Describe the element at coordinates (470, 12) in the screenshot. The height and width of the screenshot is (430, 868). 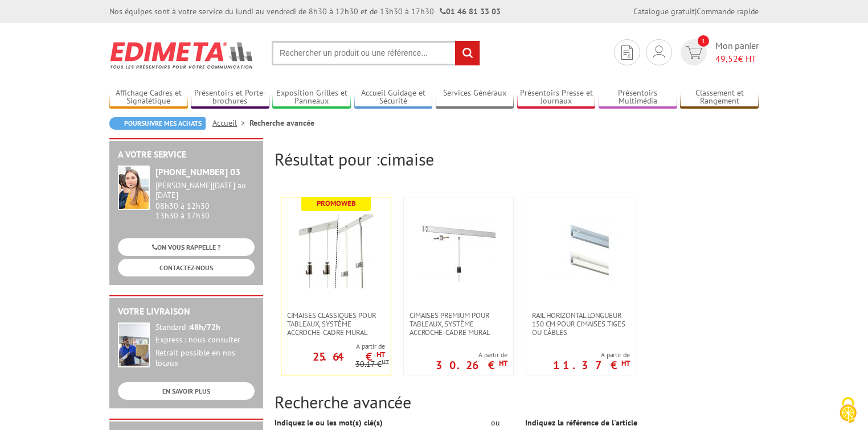
I see `strong: 01 46 81 33 03` at that location.